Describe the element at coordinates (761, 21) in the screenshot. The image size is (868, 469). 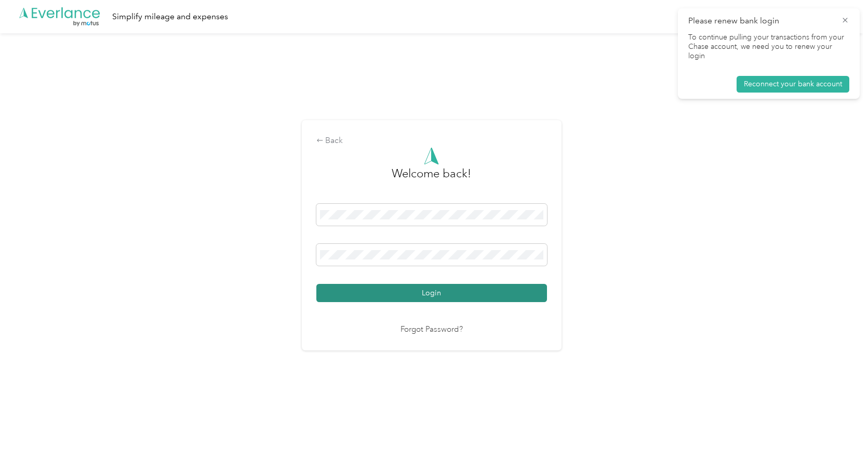
I see `p: Please renew bank login` at that location.